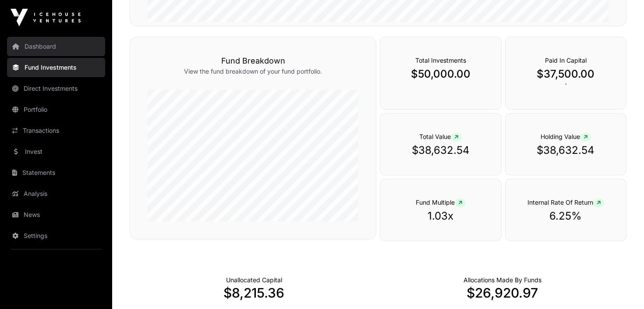  Describe the element at coordinates (56, 110) in the screenshot. I see `a: Portfolio` at that location.